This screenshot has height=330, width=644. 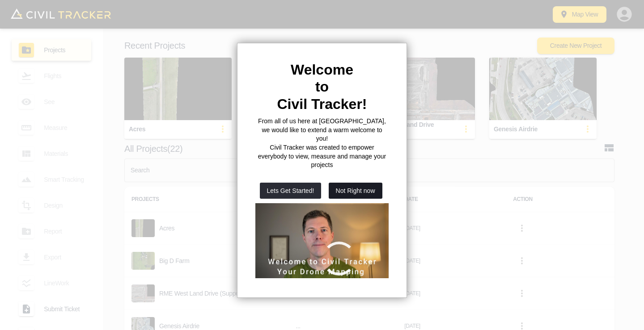 I want to click on h2: to, so click(x=322, y=87).